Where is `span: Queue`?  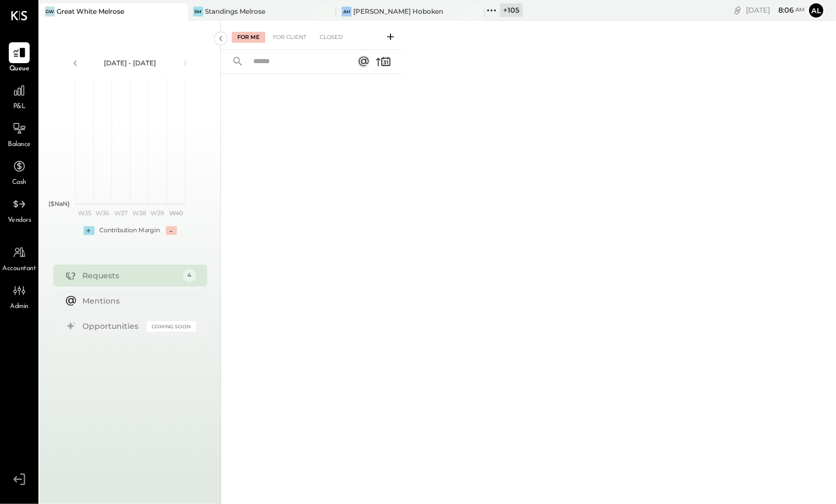 span: Queue is located at coordinates (19, 69).